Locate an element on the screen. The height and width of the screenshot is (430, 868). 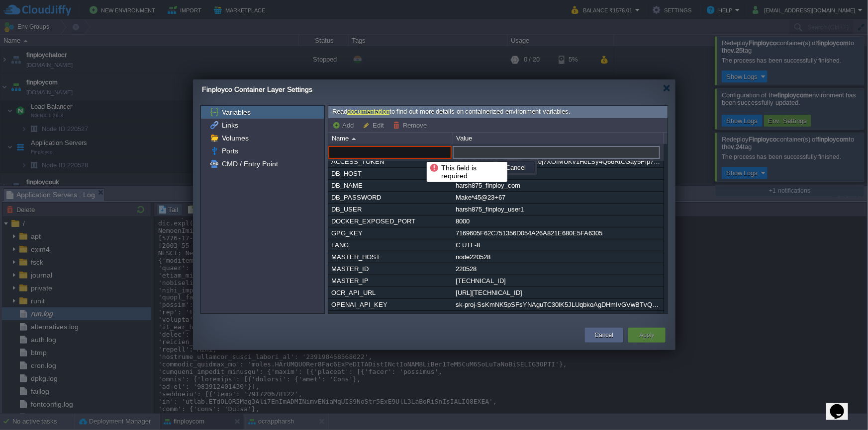
div: C.UTF-8 is located at coordinates (558, 245).